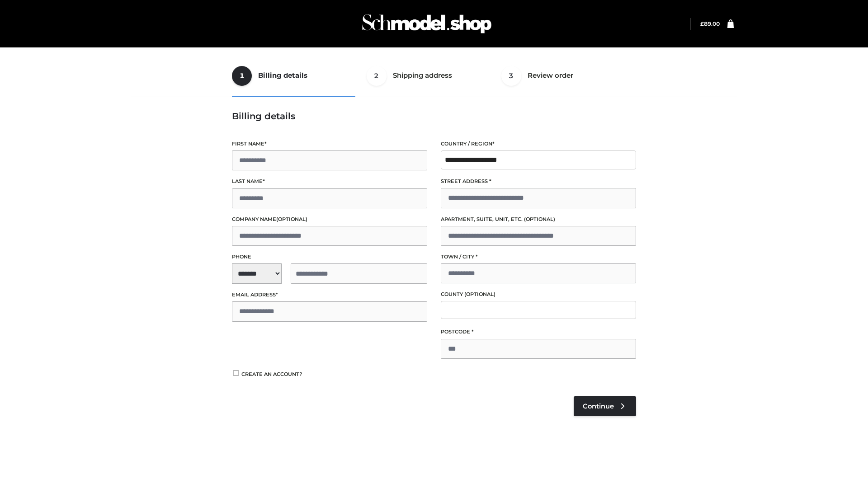  I want to click on label: Last name, so click(330, 182).